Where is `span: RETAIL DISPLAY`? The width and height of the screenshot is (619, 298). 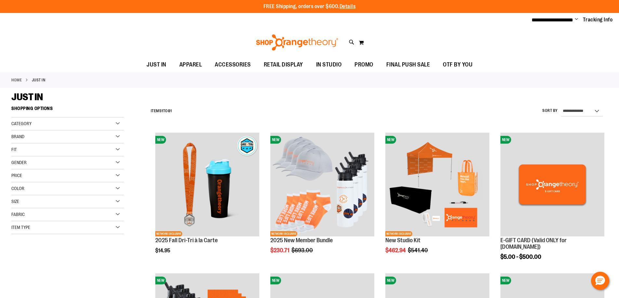
span: RETAIL DISPLAY is located at coordinates (283, 65).